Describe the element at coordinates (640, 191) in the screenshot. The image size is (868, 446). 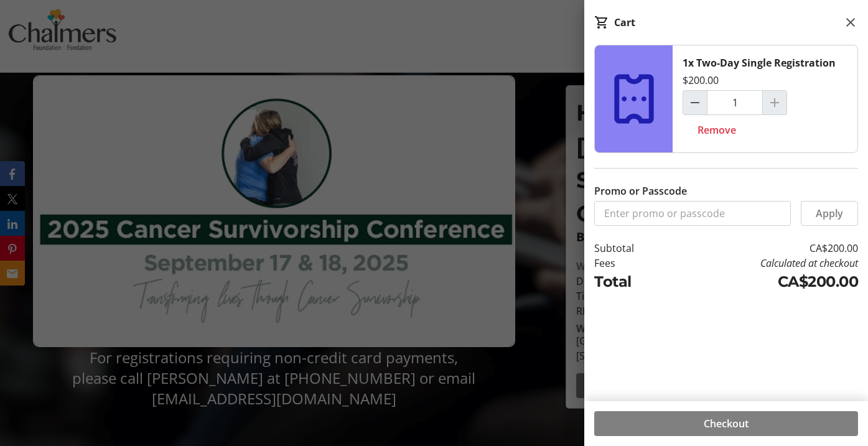
I see `label: Promo or Passcode` at that location.